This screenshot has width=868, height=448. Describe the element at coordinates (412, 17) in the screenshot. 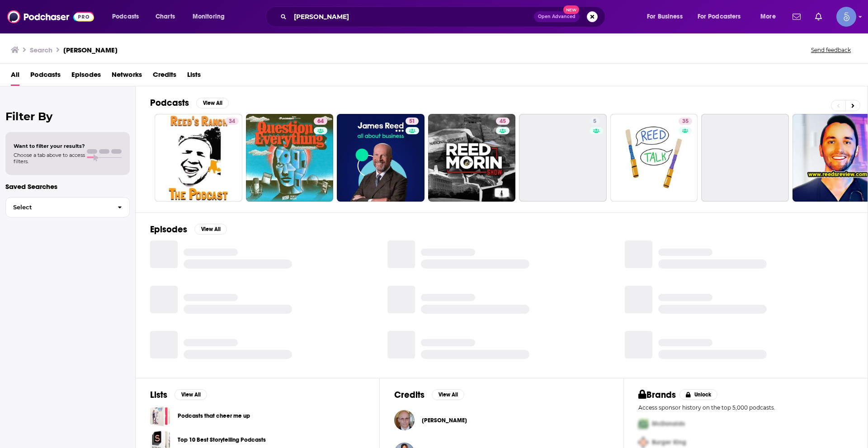

I see `input: Search podcasts, credits, & more...` at that location.